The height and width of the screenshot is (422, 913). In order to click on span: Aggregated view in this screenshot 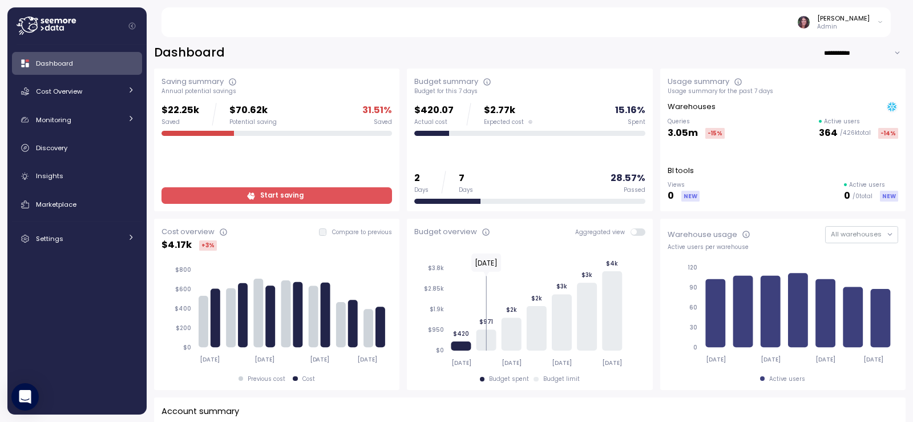, I will do `click(603, 232)`.